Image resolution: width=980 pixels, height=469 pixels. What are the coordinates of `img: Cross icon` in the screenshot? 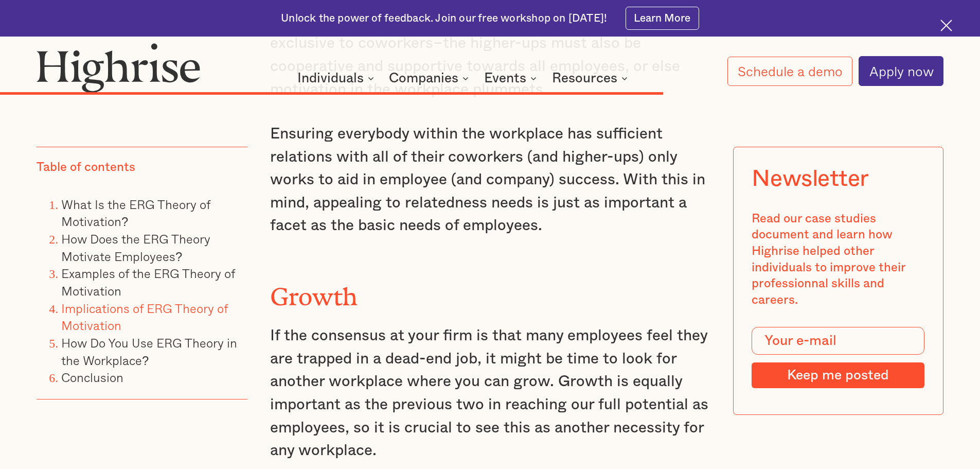 It's located at (946, 25).